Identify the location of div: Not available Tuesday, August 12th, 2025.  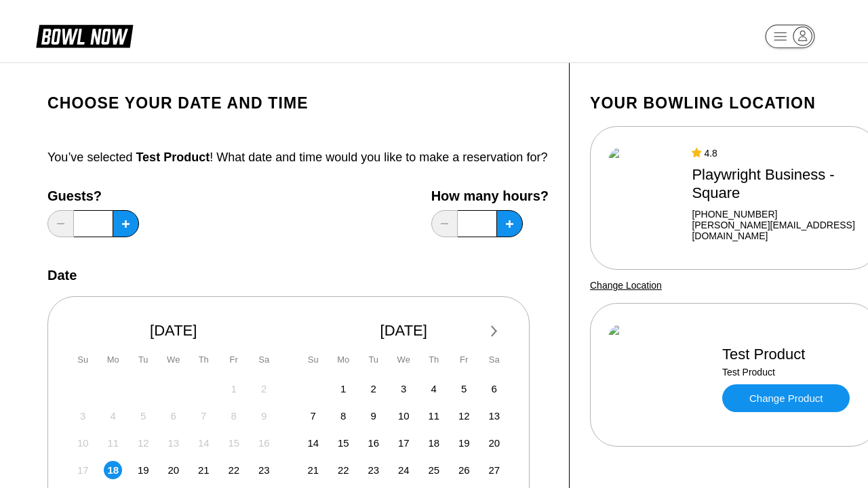
(143, 442).